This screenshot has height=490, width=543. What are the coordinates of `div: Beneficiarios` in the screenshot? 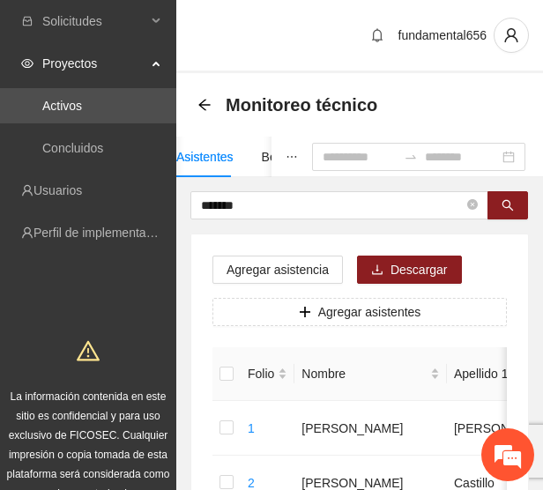 It's located at (297, 157).